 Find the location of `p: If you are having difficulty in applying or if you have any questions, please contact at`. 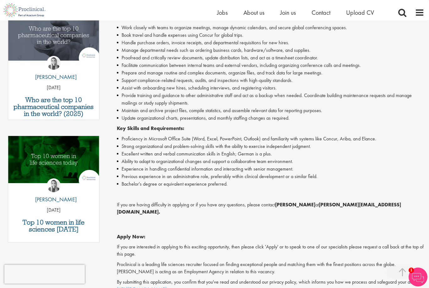

p: If you are having difficulty in applying or if you have any questions, please contact at is located at coordinates (271, 208).